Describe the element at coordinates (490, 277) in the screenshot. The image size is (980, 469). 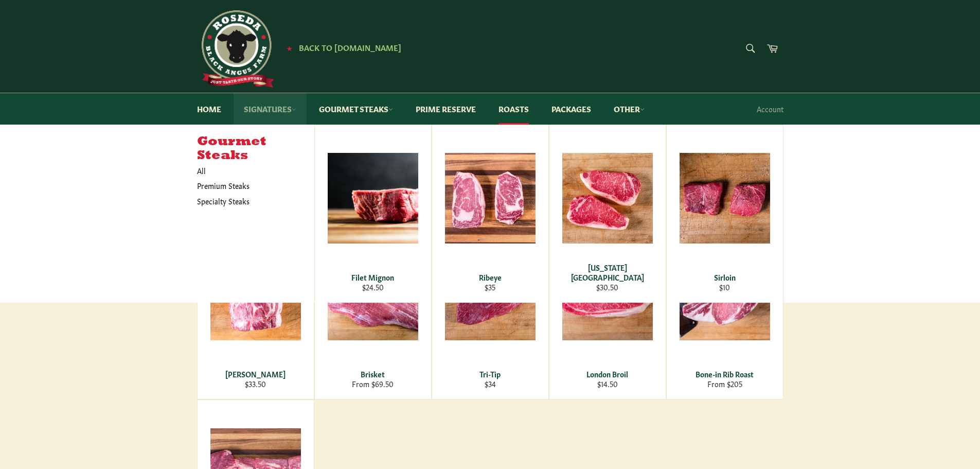
I see `div: Ribeye` at that location.